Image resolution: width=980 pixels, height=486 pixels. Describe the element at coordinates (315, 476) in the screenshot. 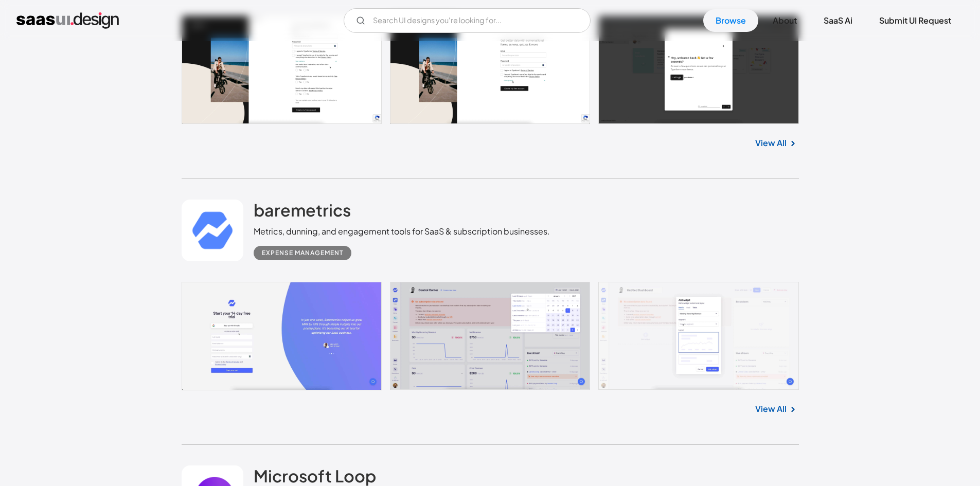

I see `h2: Microsoft Loop` at that location.